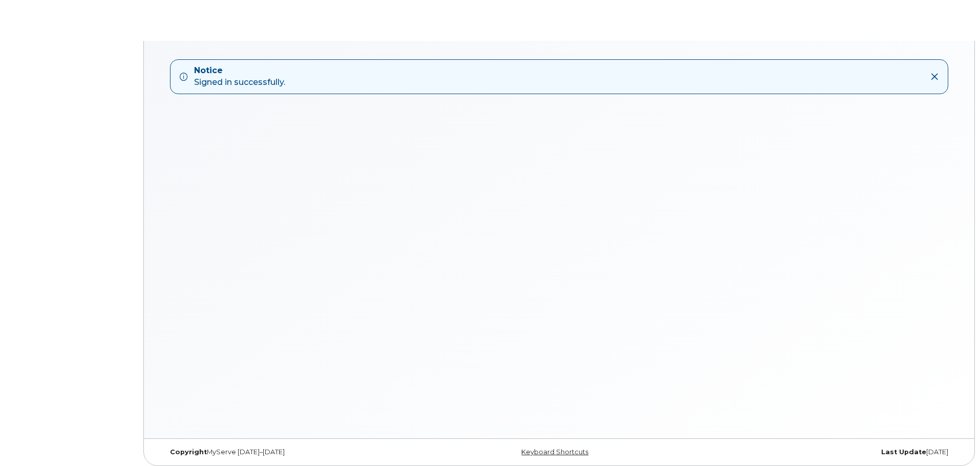  What do you see at coordinates (189, 452) in the screenshot?
I see `strong: Copyright` at bounding box center [189, 452].